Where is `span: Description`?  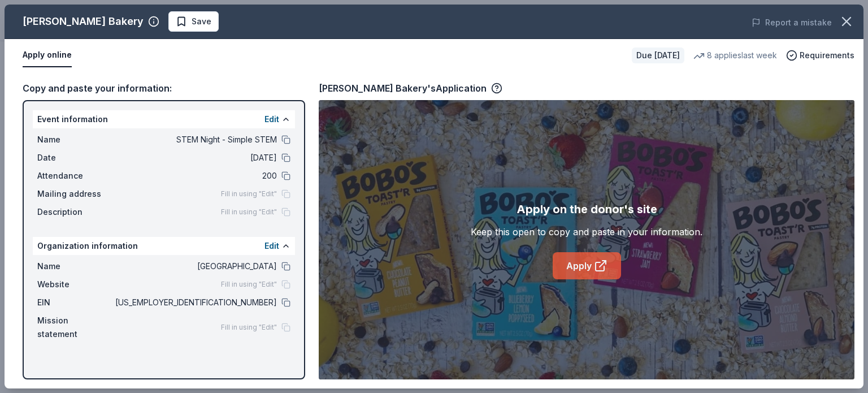 span: Description is located at coordinates (75, 212).